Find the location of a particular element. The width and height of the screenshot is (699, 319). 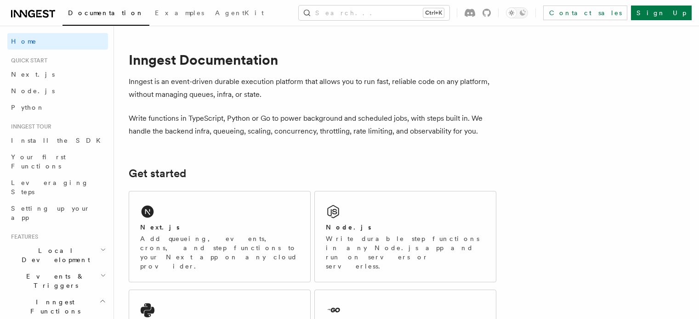

a: Contact sales is located at coordinates (585, 13).